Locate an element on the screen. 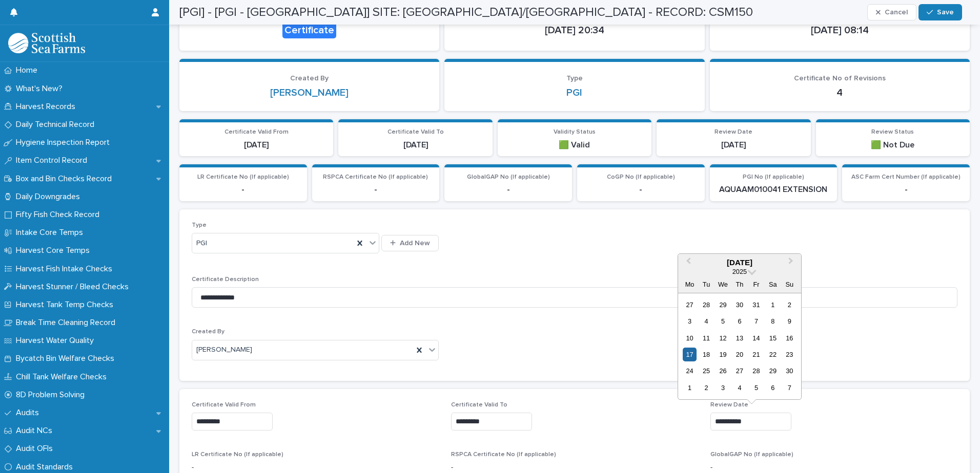 The height and width of the screenshot is (473, 980). span: CoGP No (If applicable) is located at coordinates (641, 177).